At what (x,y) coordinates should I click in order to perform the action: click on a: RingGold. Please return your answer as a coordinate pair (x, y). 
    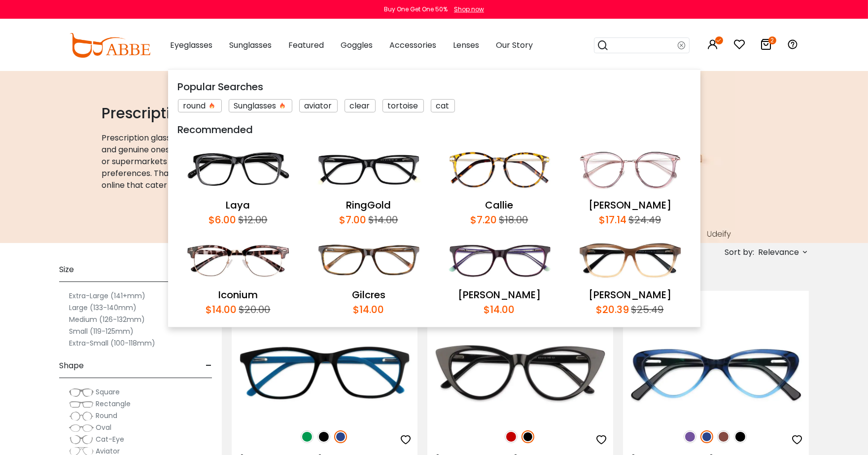
    Looking at the image, I should click on (369, 205).